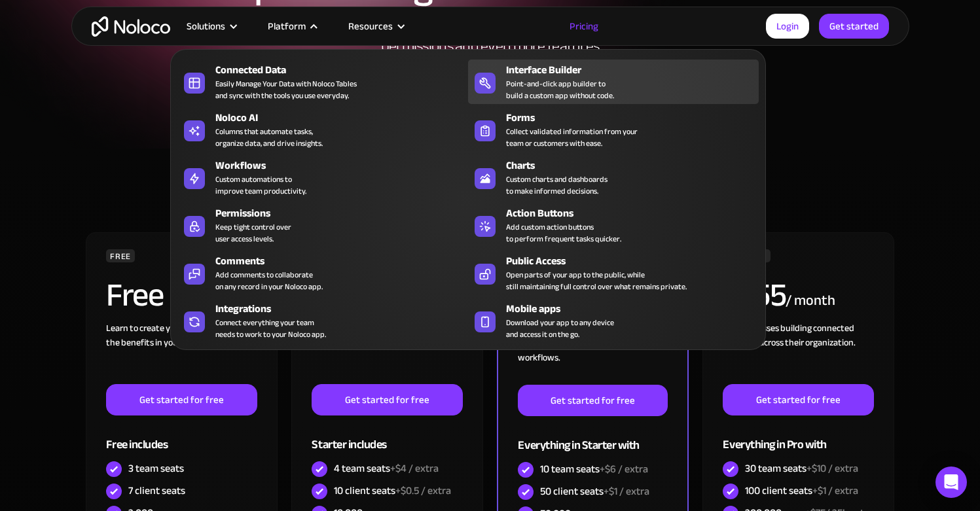  What do you see at coordinates (468, 191) in the screenshot?
I see `nav: Platform` at bounding box center [468, 191].